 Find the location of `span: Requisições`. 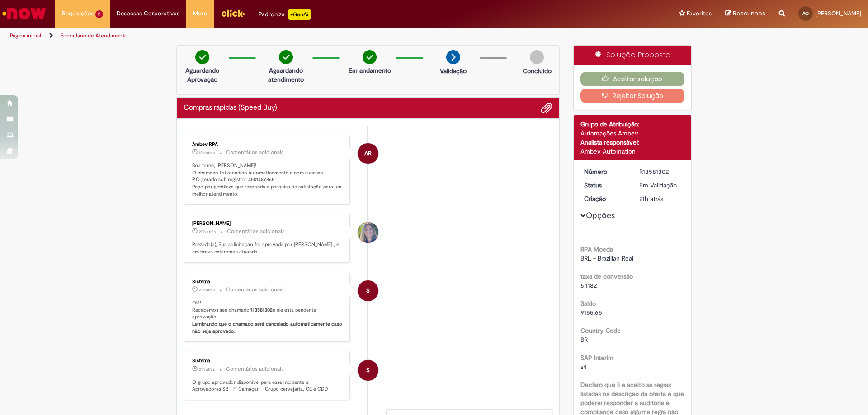

span: Requisições is located at coordinates (78, 13).